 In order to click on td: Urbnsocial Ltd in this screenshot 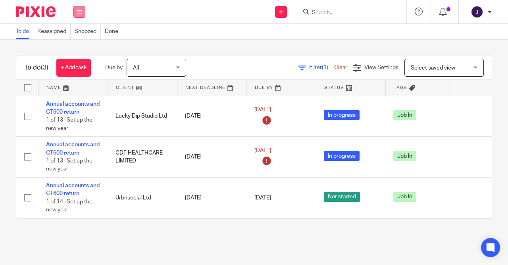, I will do `click(142, 198)`.